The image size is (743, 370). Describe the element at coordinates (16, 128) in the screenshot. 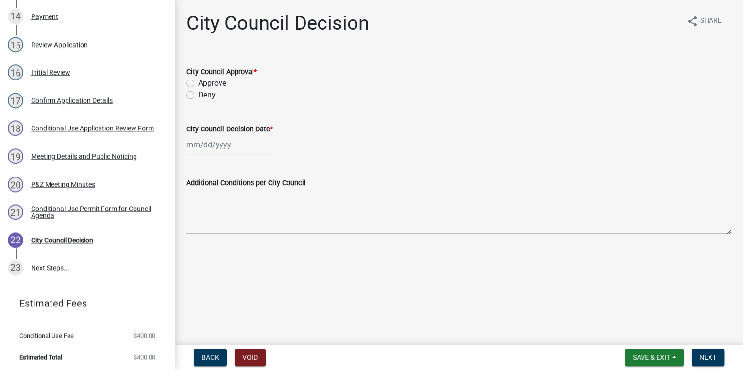

I see `div: 18` at that location.